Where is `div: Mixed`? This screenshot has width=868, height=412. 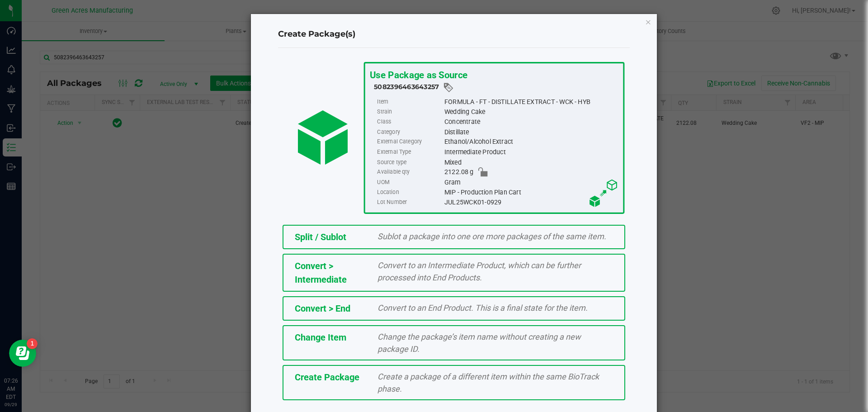
div: Mixed is located at coordinates (531, 162).